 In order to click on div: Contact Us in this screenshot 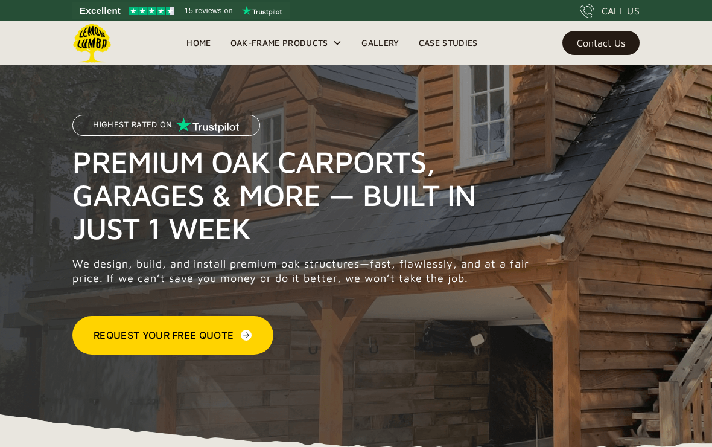, I will do `click(601, 43)`.